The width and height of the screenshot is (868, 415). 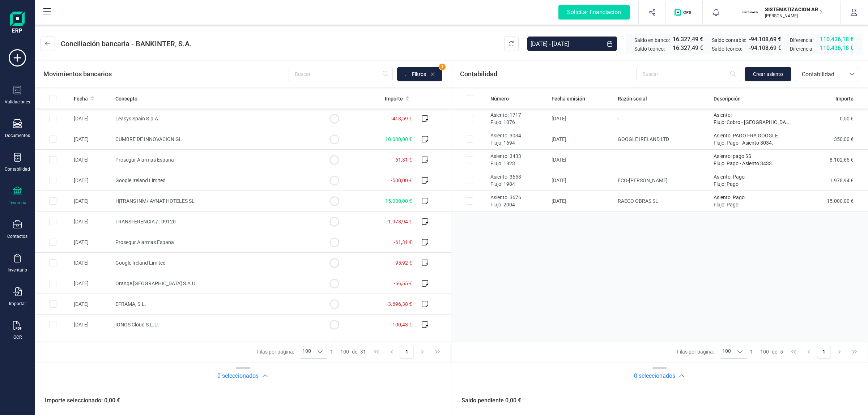 I want to click on span: de, so click(x=355, y=352).